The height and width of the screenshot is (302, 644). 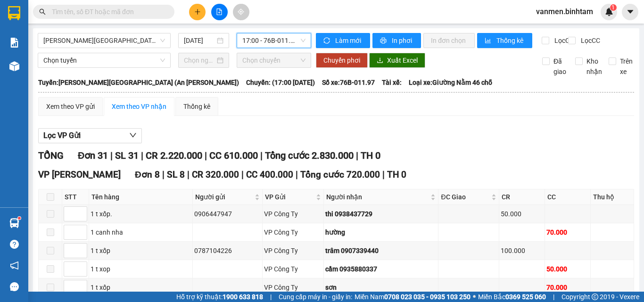 What do you see at coordinates (241, 12) in the screenshot?
I see `button: aim` at bounding box center [241, 12].